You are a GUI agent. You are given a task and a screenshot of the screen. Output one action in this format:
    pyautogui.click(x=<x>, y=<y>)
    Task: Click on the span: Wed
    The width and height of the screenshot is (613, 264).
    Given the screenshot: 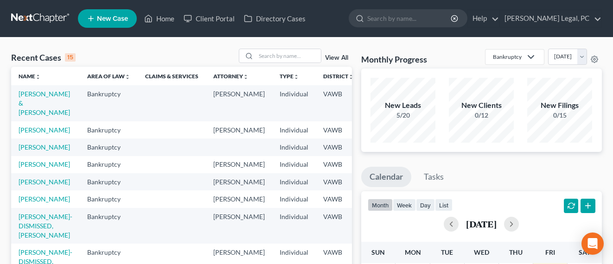 What is the action you would take?
    pyautogui.click(x=481, y=252)
    